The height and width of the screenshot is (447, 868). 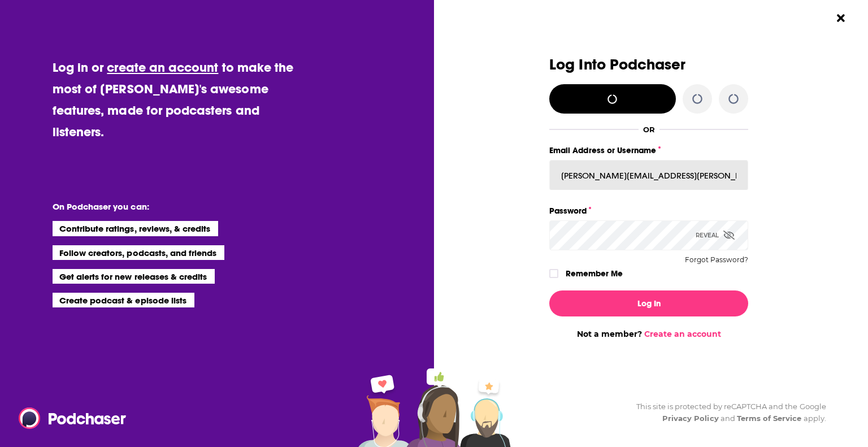 What do you see at coordinates (726, 412) in the screenshot?
I see `div: This site is protected by reCAPTCHA and the Google and apply.` at bounding box center [726, 412].